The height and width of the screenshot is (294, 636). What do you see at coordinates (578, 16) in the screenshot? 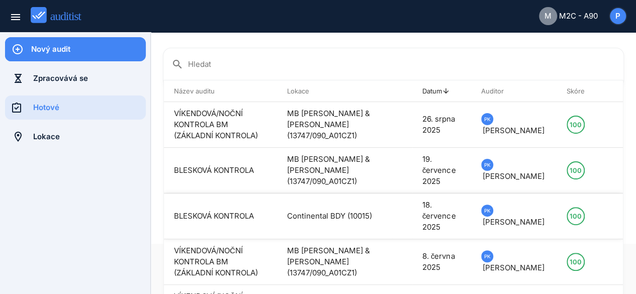
I see `span: M2C - A90` at bounding box center [578, 16].